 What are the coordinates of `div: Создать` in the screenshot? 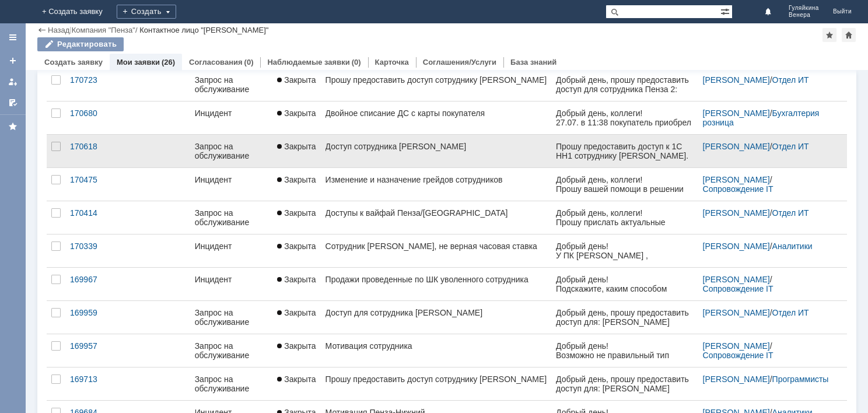 It's located at (146, 12).